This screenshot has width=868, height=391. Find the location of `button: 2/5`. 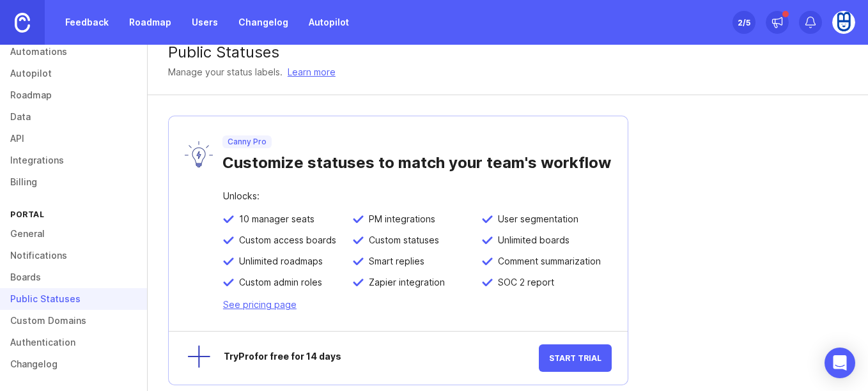

button: 2/5 is located at coordinates (744, 23).